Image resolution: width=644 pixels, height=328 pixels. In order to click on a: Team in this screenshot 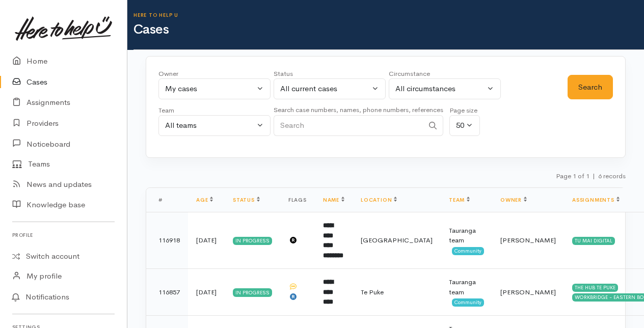, I will do `click(459, 200)`.